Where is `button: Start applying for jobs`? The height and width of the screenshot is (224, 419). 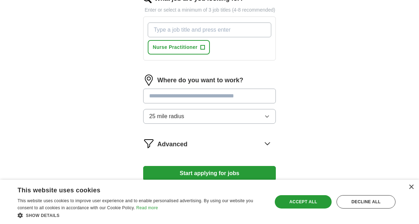 button: Start applying for jobs is located at coordinates (210, 173).